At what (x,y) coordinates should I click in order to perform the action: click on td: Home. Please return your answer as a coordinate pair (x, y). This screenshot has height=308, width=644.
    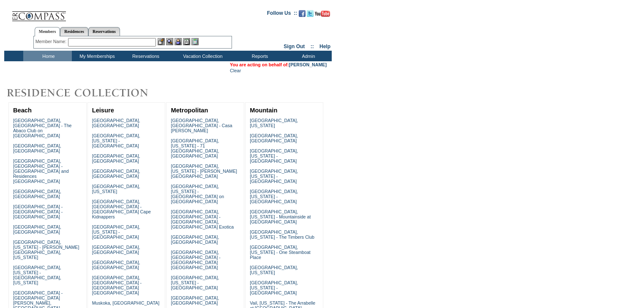
    Looking at the image, I should click on (48, 56).